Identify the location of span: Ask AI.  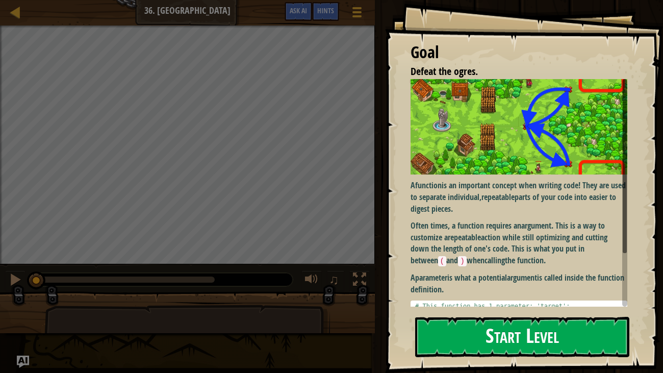
(298, 10).